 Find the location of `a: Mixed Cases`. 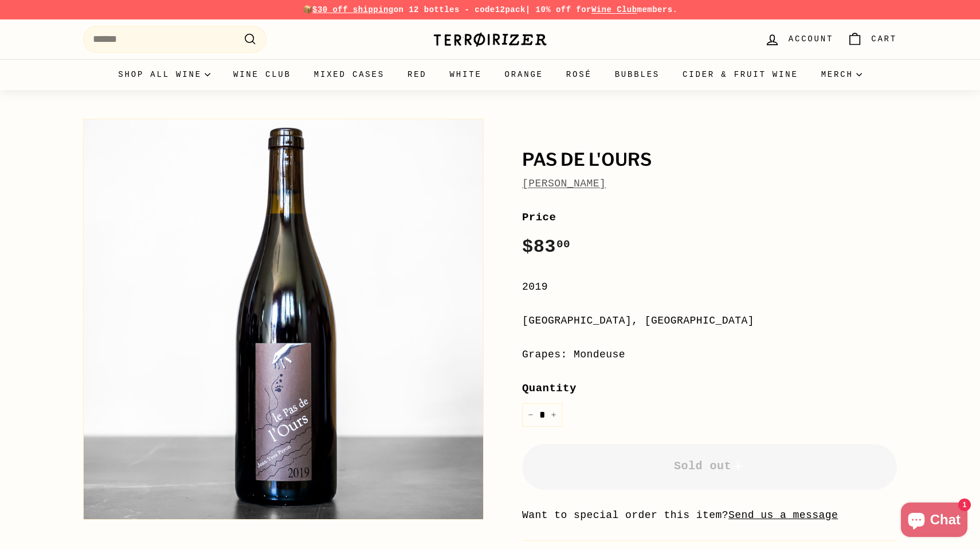

a: Mixed Cases is located at coordinates (349, 74).